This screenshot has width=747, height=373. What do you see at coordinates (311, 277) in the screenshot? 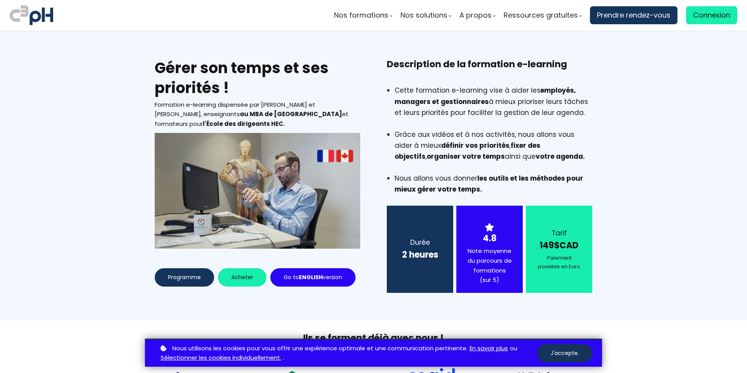
I see `strong: ENGLISH` at bounding box center [311, 277].